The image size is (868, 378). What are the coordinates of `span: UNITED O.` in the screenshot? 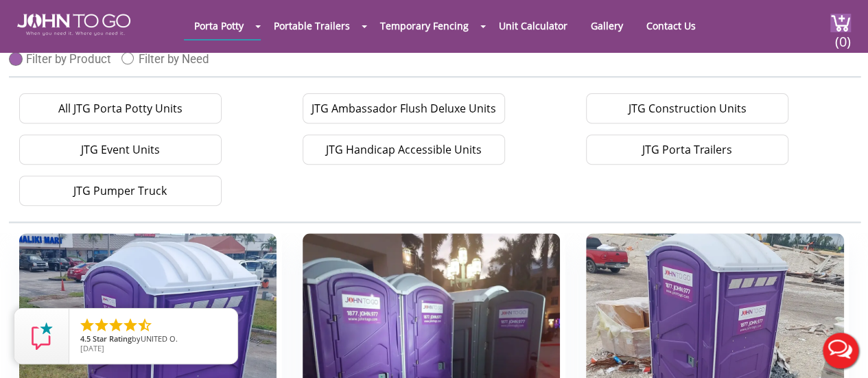 It's located at (159, 338).